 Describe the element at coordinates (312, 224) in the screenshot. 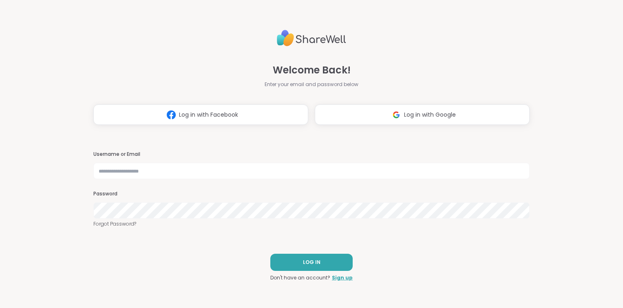

I see `a: Forgot Password?` at that location.